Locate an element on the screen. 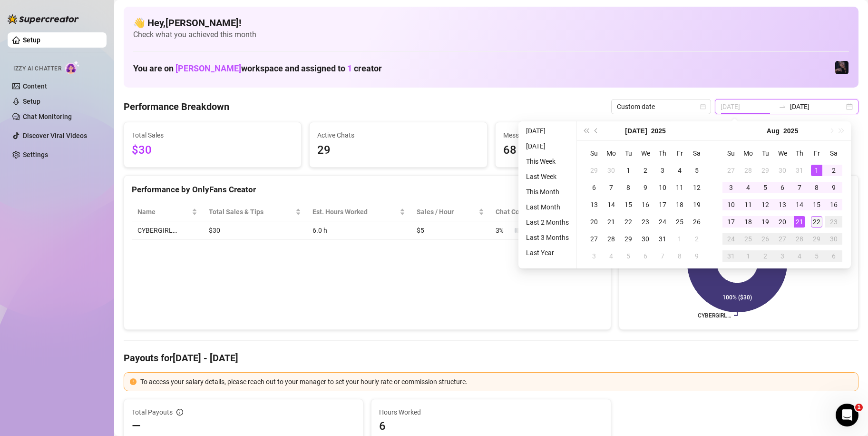 Image resolution: width=868 pixels, height=436 pixels. th: We is located at coordinates (646, 153).